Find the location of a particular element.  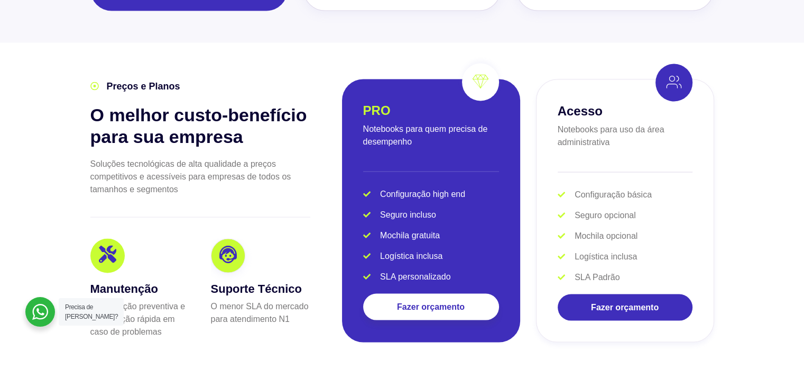

span: Mochila gratuita is located at coordinates (409, 235).